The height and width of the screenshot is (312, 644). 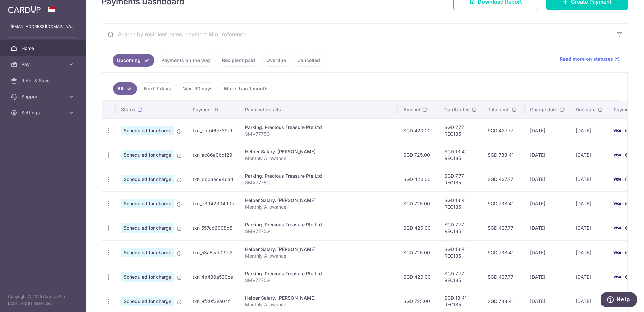 I want to click on span: CardUp fee, so click(x=457, y=110).